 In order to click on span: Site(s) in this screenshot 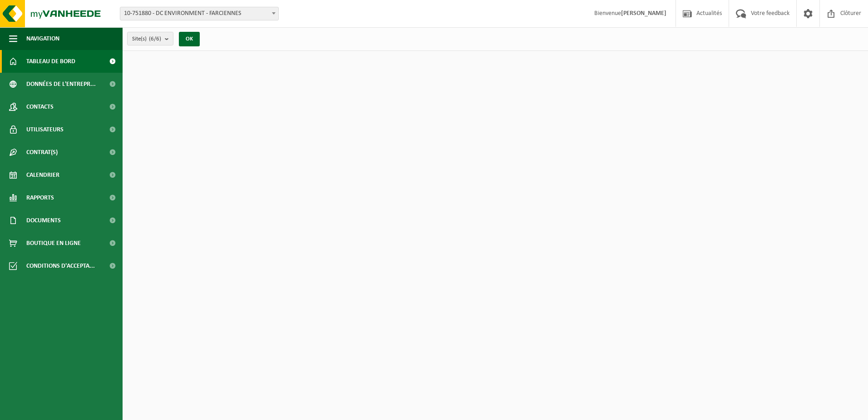, I will do `click(147, 40)`.